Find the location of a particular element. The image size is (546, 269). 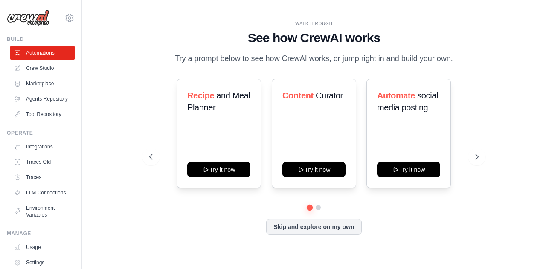

a: Automations is located at coordinates (42, 53).